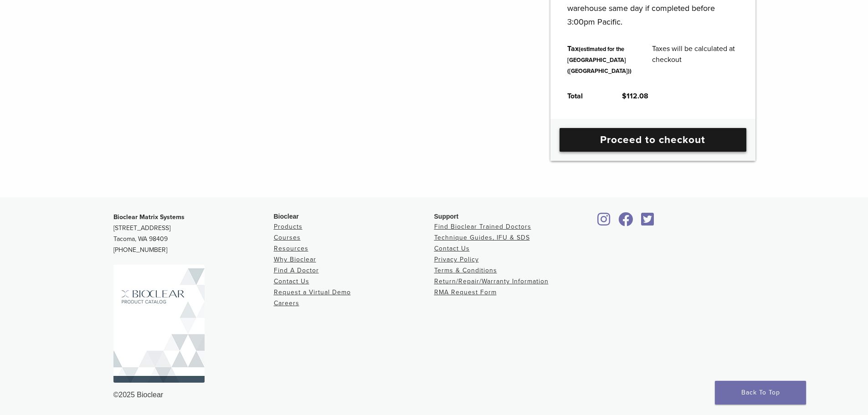 This screenshot has width=868, height=415. Describe the element at coordinates (291, 248) in the screenshot. I see `a: Resources` at that location.